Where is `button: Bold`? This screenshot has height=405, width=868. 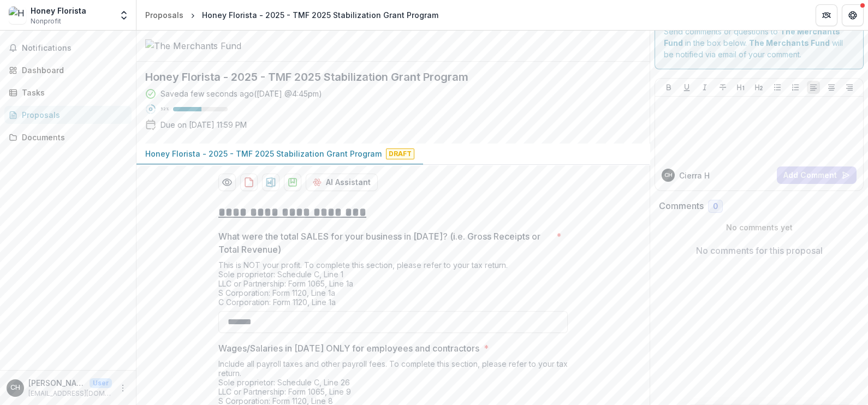
button: Bold is located at coordinates (669, 87).